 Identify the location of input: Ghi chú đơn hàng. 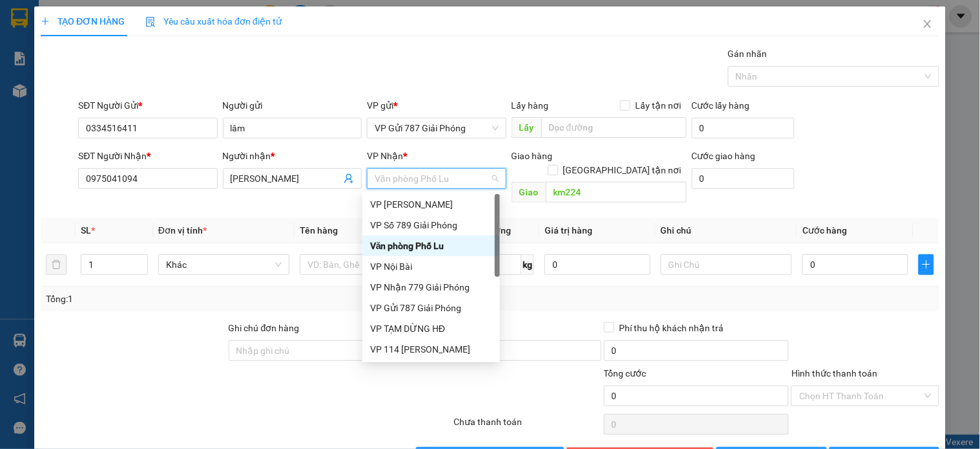
(321, 351).